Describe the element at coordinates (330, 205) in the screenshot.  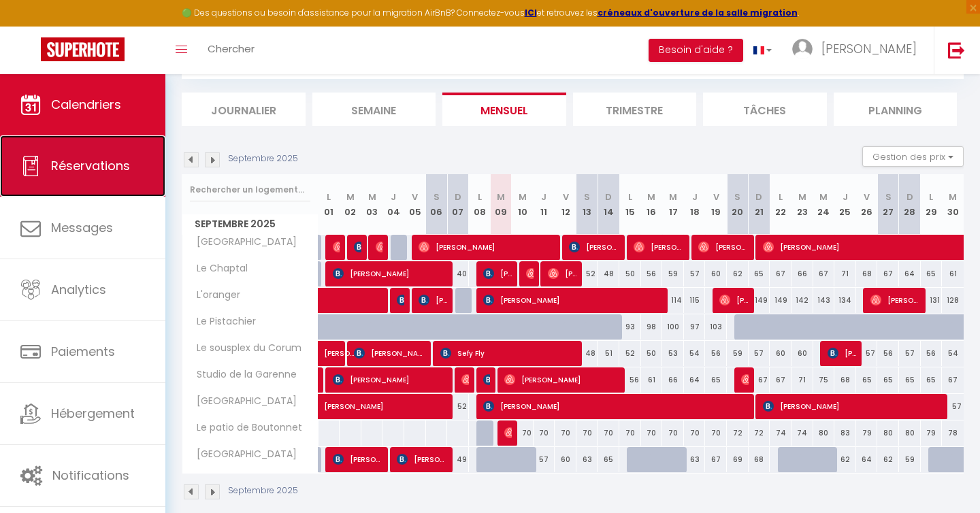
I see `th: 01` at that location.